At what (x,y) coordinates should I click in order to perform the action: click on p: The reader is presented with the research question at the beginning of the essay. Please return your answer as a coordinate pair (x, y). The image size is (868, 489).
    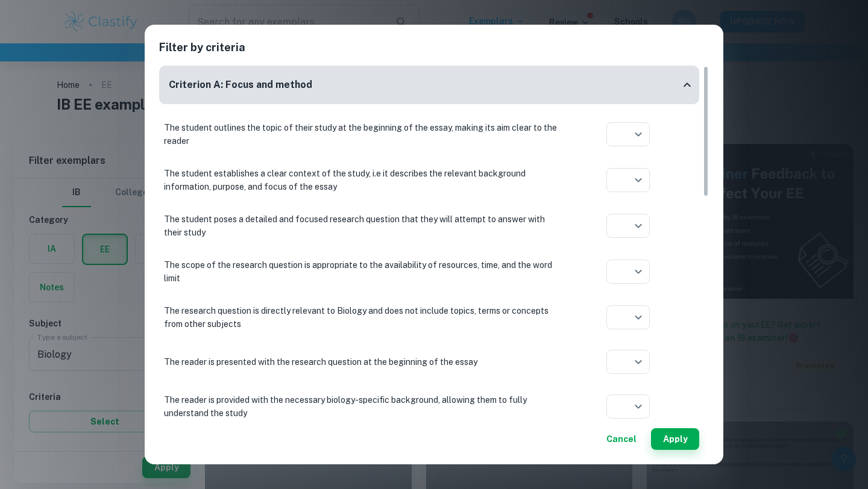
    Looking at the image, I should click on (363, 362).